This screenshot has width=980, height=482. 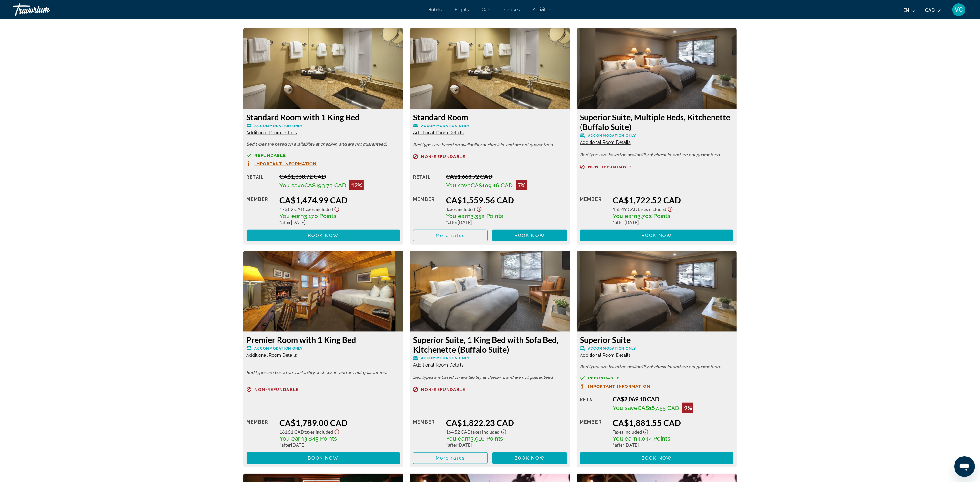 I want to click on span: You save, so click(x=292, y=186).